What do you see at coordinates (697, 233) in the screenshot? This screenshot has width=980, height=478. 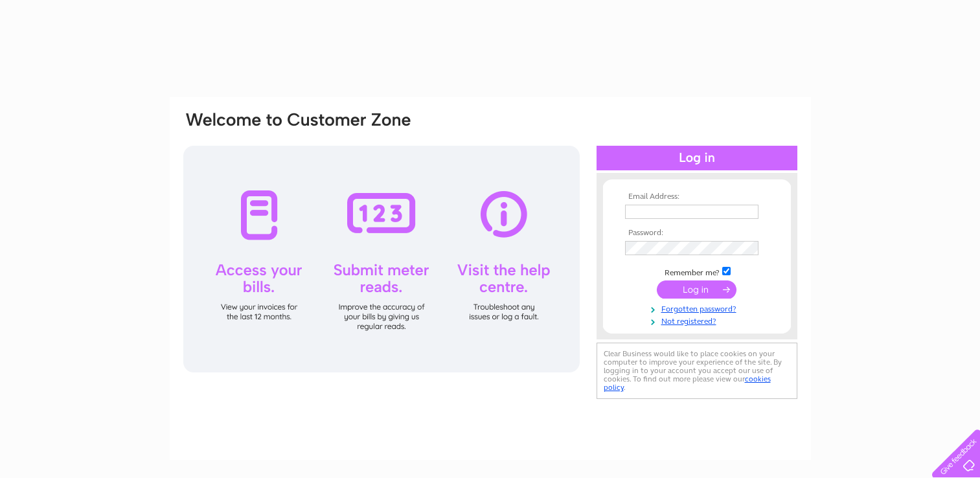 I see `th: Password:` at bounding box center [697, 233].